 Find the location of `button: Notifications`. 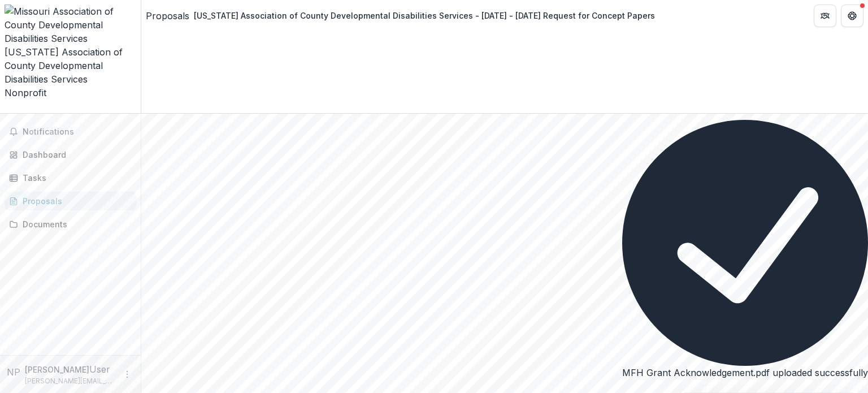

button: Notifications is located at coordinates (70, 132).